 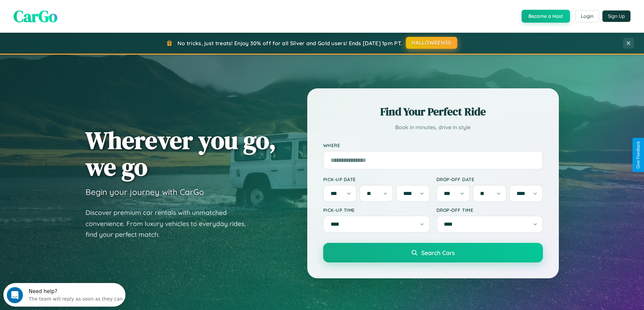 I want to click on div: Give Feedback, so click(x=638, y=155).